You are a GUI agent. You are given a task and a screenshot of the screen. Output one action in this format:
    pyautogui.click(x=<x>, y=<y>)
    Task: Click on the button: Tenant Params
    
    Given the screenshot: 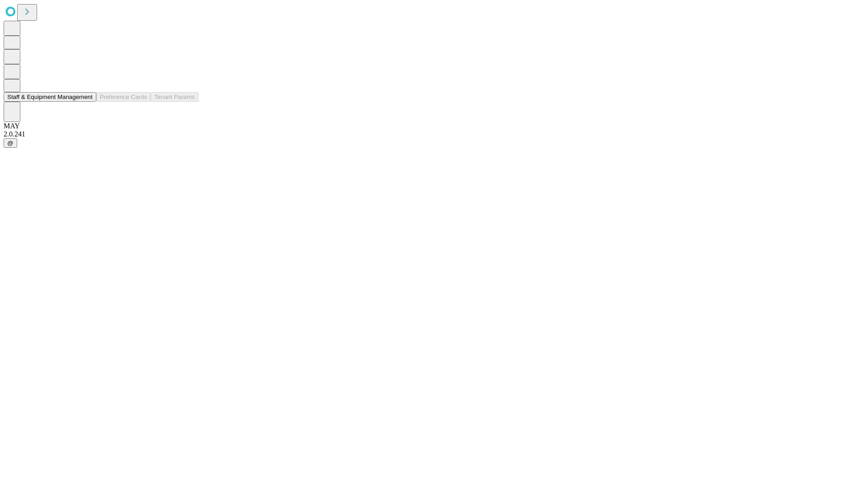 What is the action you would take?
    pyautogui.click(x=175, y=97)
    